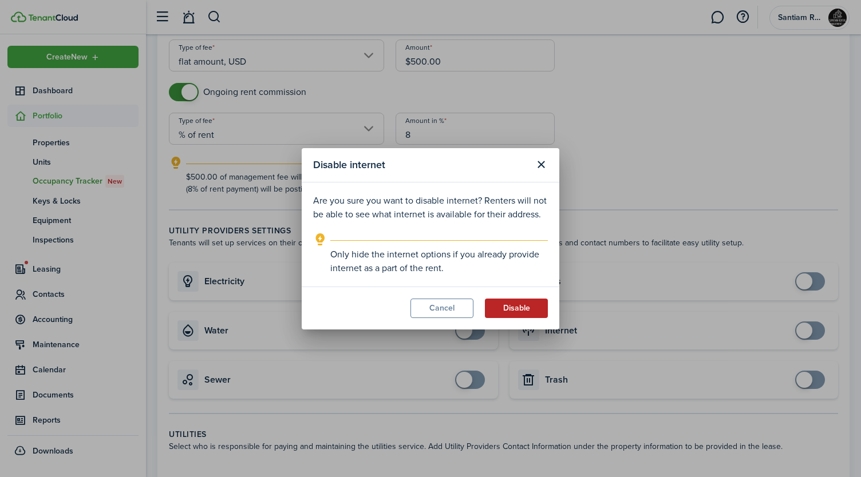 Image resolution: width=861 pixels, height=477 pixels. I want to click on p: Are you sure you want to disable internet? Renters will not be able to see what internet is avail..., so click(430, 208).